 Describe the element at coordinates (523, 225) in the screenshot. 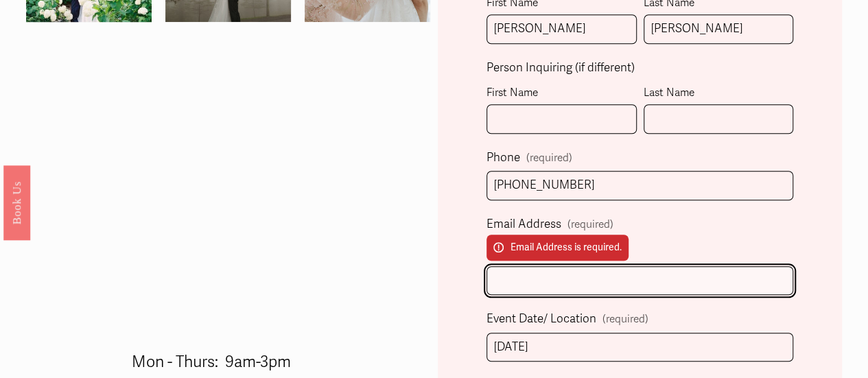

I see `span: Email Address` at that location.